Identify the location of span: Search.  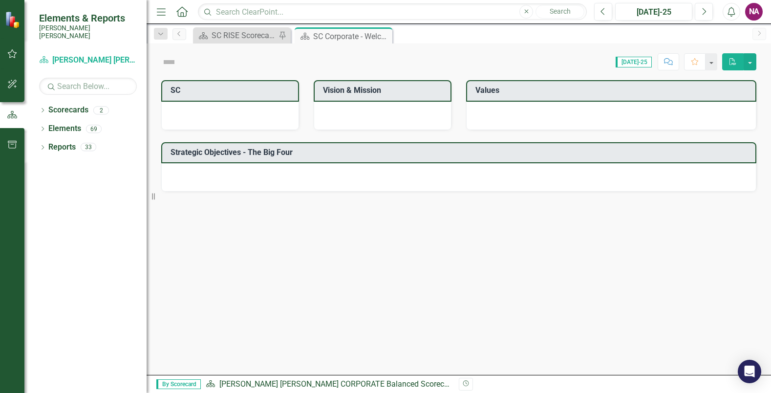
(560, 11).